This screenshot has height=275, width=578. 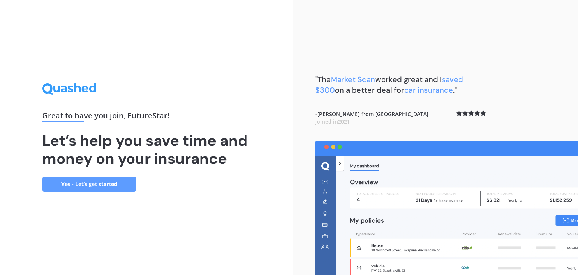 What do you see at coordinates (89, 184) in the screenshot?
I see `a: Yes - Let’s get started` at bounding box center [89, 184].